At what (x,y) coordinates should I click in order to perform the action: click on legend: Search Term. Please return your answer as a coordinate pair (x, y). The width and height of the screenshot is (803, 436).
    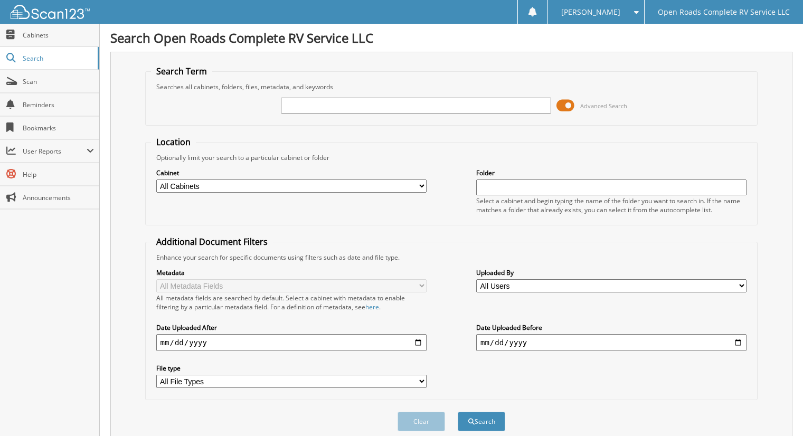
    Looking at the image, I should click on (182, 71).